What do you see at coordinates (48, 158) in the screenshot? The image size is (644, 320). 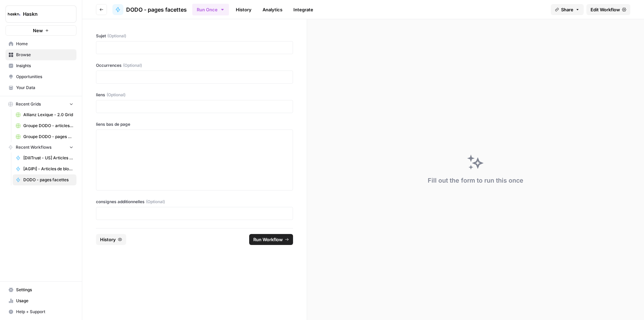 I see `span: [DiliTrust - US] Articles de blog 700-1000 mots` at bounding box center [48, 158].